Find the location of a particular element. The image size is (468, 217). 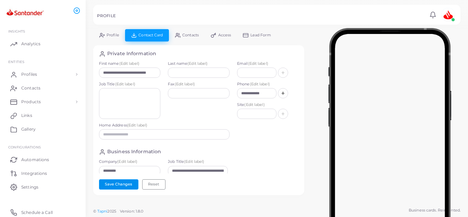

span: 2025 is located at coordinates (111, 211).